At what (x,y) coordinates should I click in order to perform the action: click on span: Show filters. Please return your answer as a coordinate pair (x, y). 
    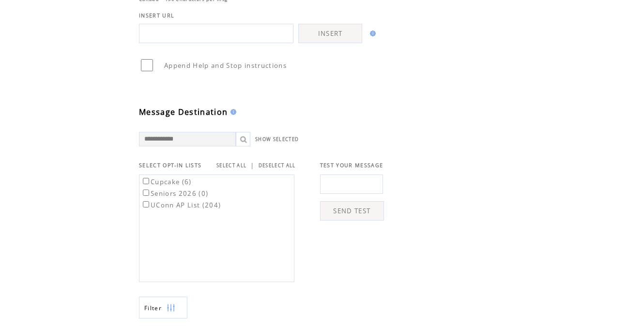
    Looking at the image, I should click on (153, 308).